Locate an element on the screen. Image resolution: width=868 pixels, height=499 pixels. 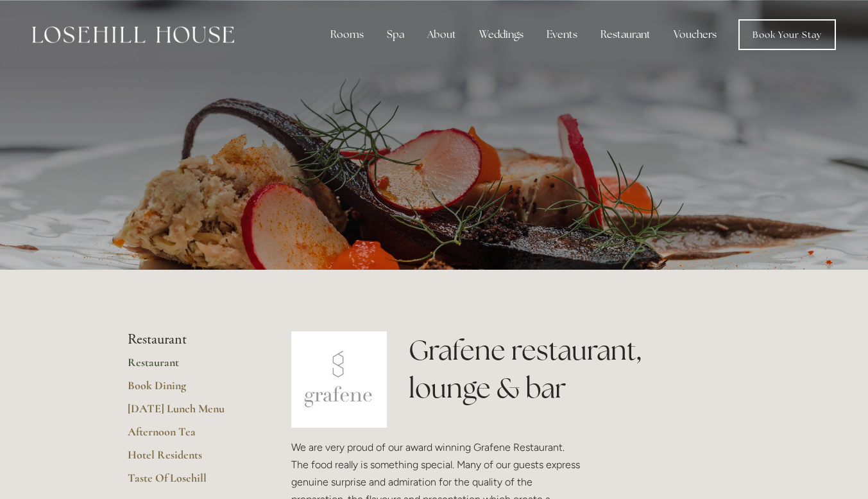
a: Book Your Stay is located at coordinates (787, 35).